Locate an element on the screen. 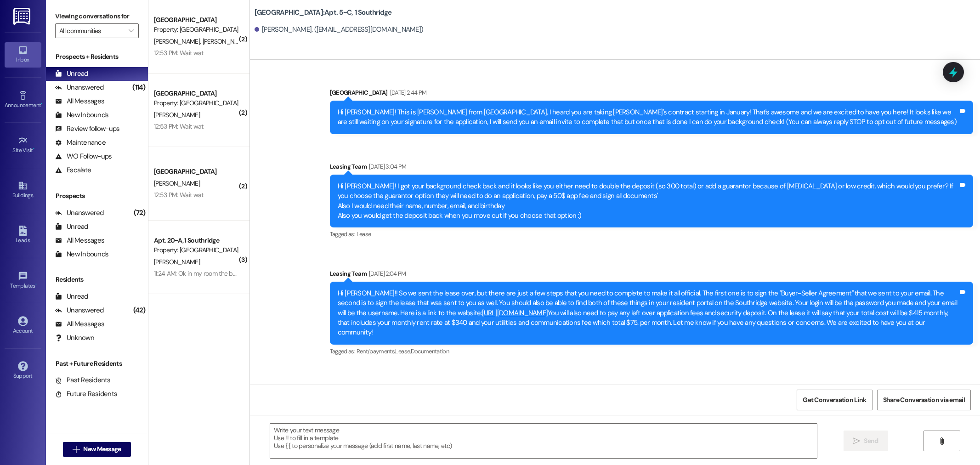 The width and height of the screenshot is (980, 465). a: Account is located at coordinates (23, 326).